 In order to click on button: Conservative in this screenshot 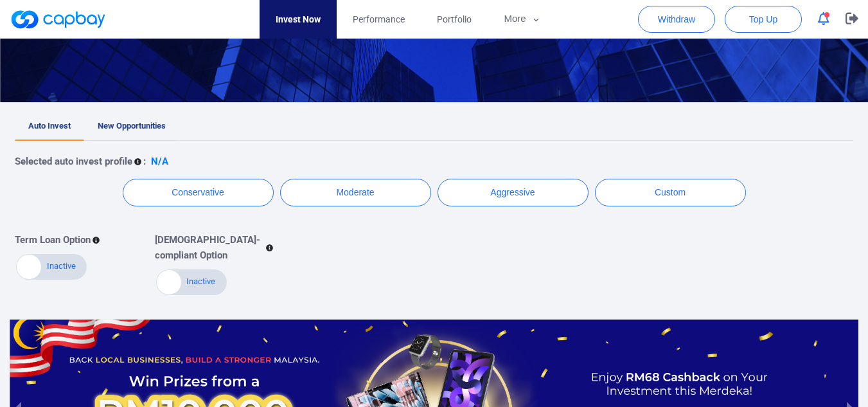, I will do `click(198, 192)`.